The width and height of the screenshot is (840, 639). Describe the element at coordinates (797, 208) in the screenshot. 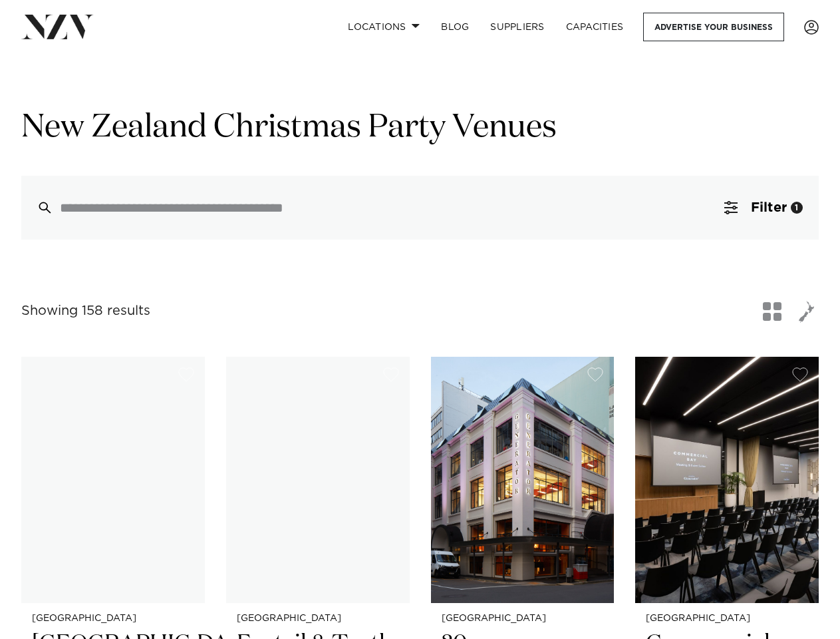

I see `div: 1` at that location.